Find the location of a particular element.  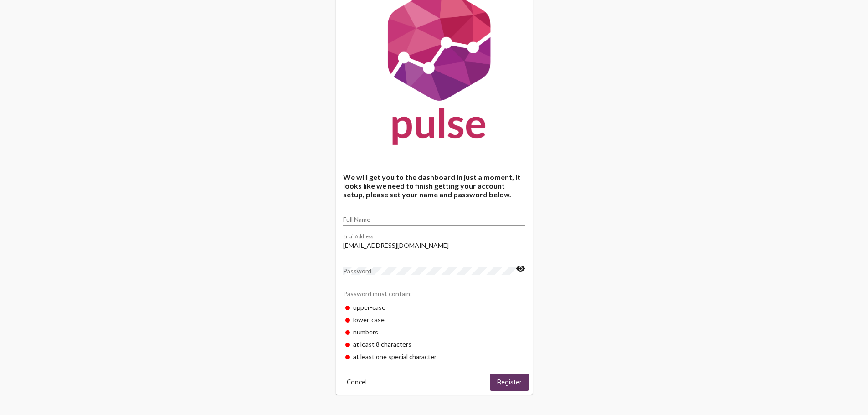

button: Register is located at coordinates (510, 382).